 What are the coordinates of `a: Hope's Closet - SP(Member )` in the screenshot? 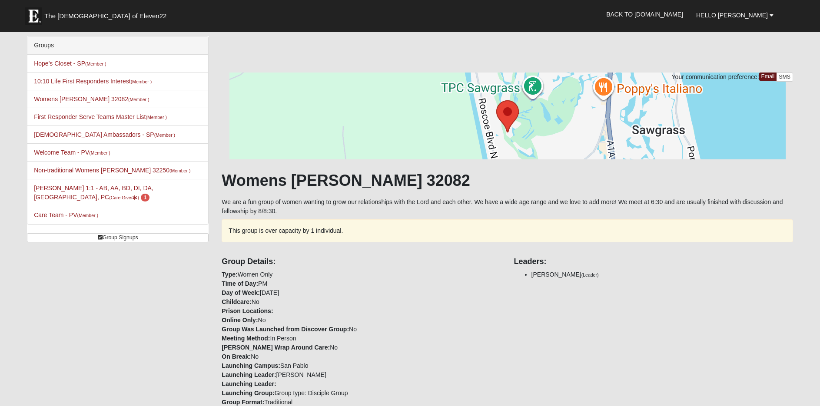 It's located at (70, 63).